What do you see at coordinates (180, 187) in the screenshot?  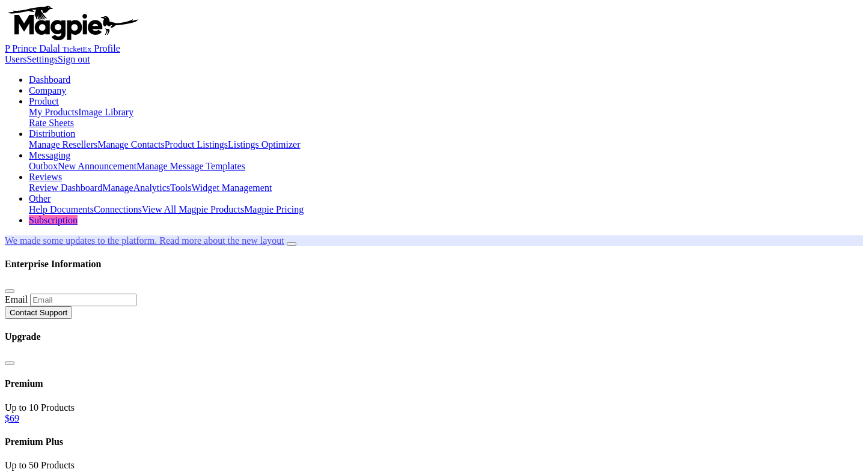 I see `a: Tools` at bounding box center [180, 187].